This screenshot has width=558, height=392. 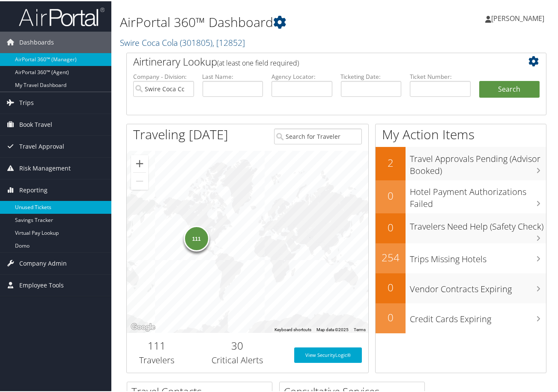 What do you see at coordinates (264, 21) in the screenshot?
I see `h1: AirPortal 360™ Dashboard` at bounding box center [264, 21].